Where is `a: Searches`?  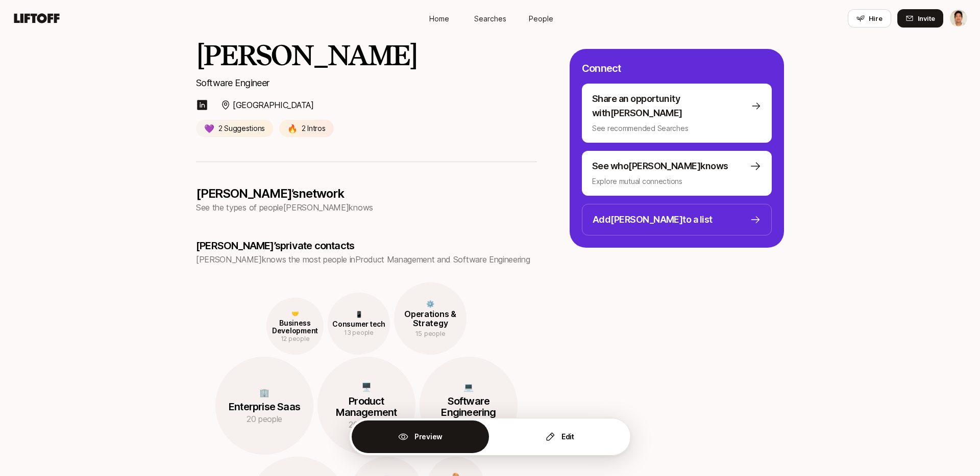
a: Searches is located at coordinates (490, 19).